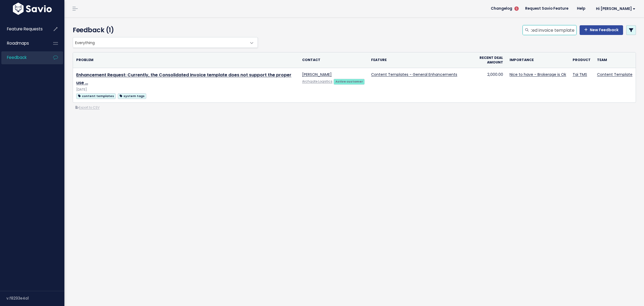  I want to click on span: Feedback, so click(16, 57).